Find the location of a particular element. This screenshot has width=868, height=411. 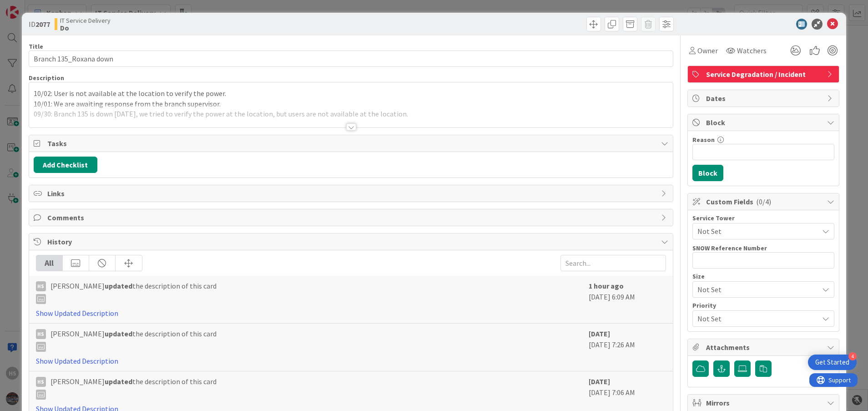

div: Size is located at coordinates (764, 276).